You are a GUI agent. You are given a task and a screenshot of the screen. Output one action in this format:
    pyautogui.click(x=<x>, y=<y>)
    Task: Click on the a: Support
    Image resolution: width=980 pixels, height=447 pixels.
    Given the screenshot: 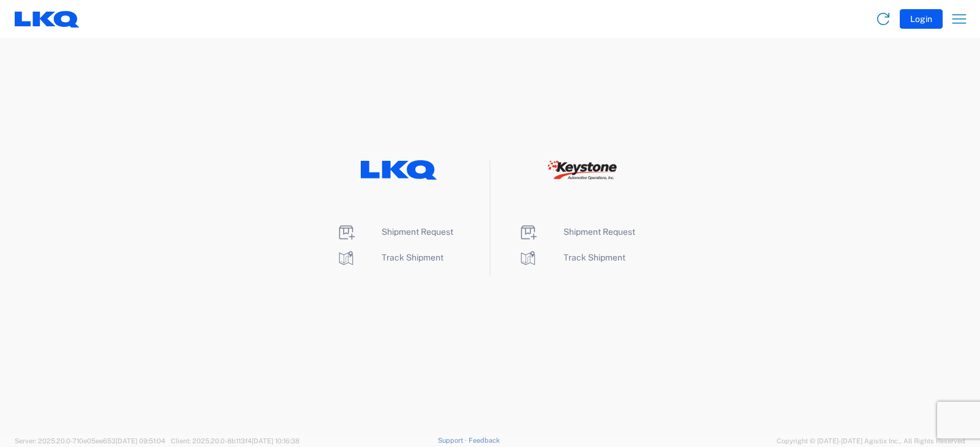 What is the action you would take?
    pyautogui.click(x=453, y=441)
    